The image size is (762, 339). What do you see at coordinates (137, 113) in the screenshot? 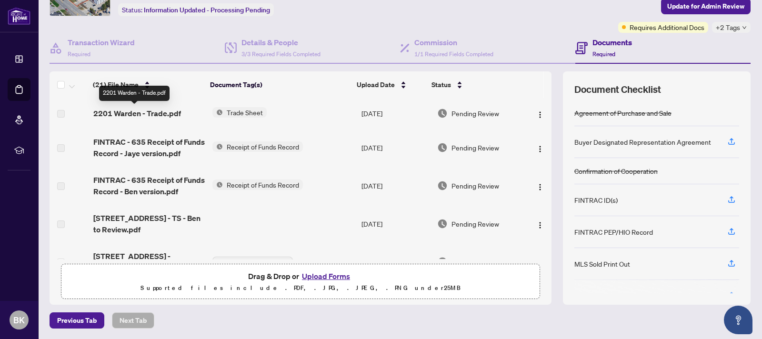
I see `span: 2201 Warden - Trade.pdf` at bounding box center [137, 113].